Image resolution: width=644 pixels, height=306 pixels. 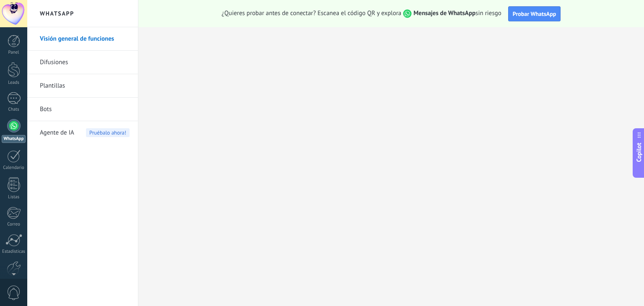 What do you see at coordinates (57, 133) in the screenshot?
I see `span: Agente de IA` at bounding box center [57, 133].